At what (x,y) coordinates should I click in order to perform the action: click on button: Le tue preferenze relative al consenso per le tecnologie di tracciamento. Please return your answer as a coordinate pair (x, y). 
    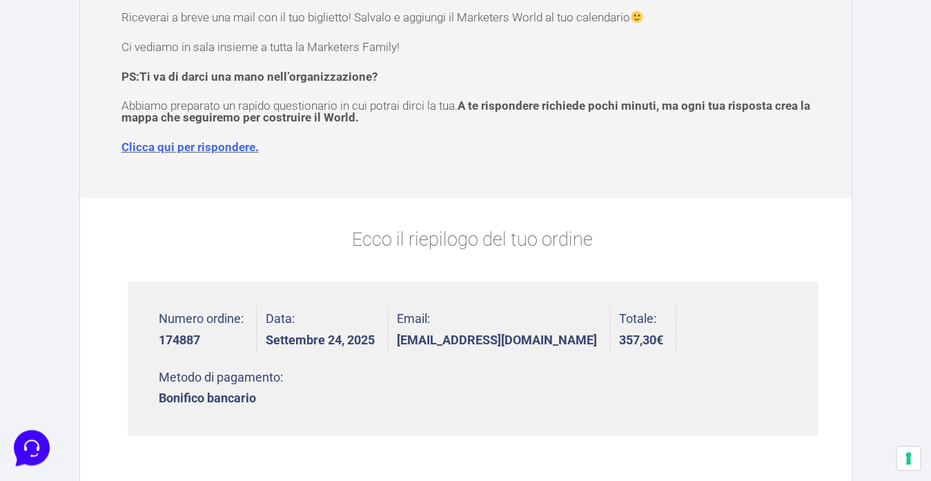
    Looking at the image, I should click on (908, 458).